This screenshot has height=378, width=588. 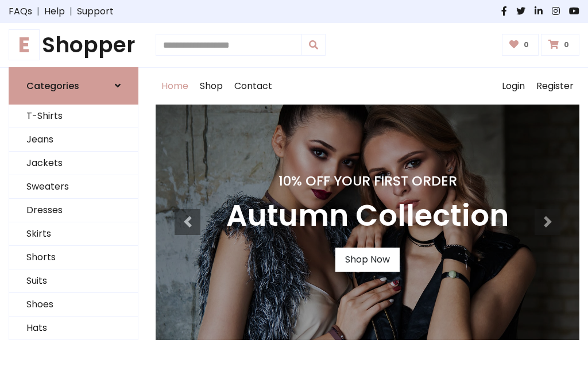 I want to click on a: Skirts, so click(x=74, y=233).